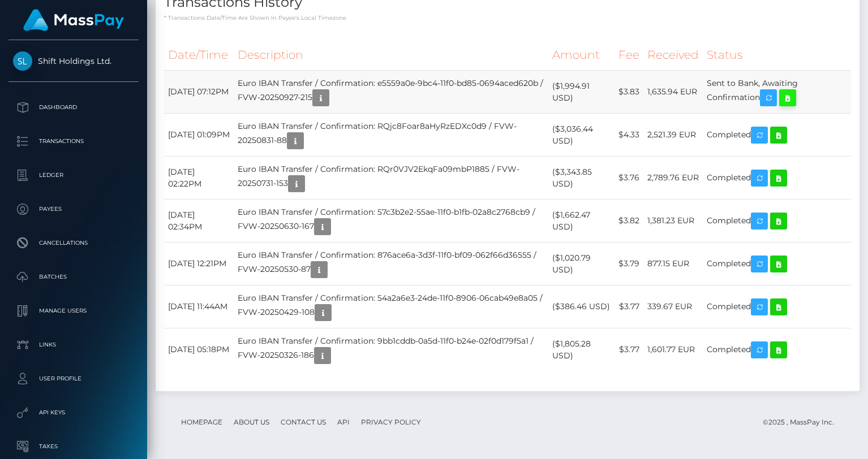  I want to click on p: Ledger, so click(73, 175).